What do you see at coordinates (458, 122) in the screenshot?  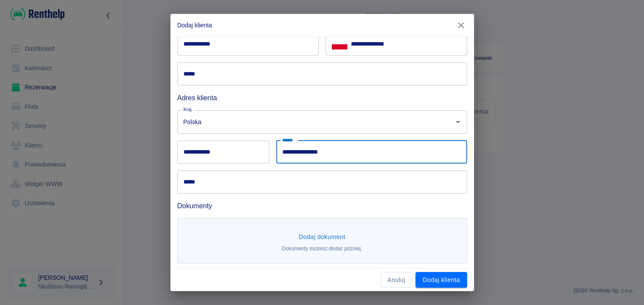 I see `button: Otwórz` at bounding box center [458, 122].